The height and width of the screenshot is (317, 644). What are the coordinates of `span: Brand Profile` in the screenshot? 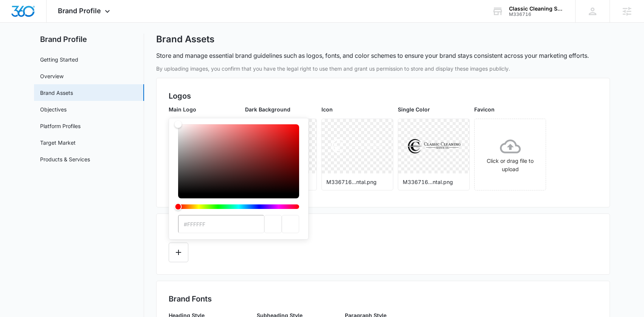 It's located at (79, 11).